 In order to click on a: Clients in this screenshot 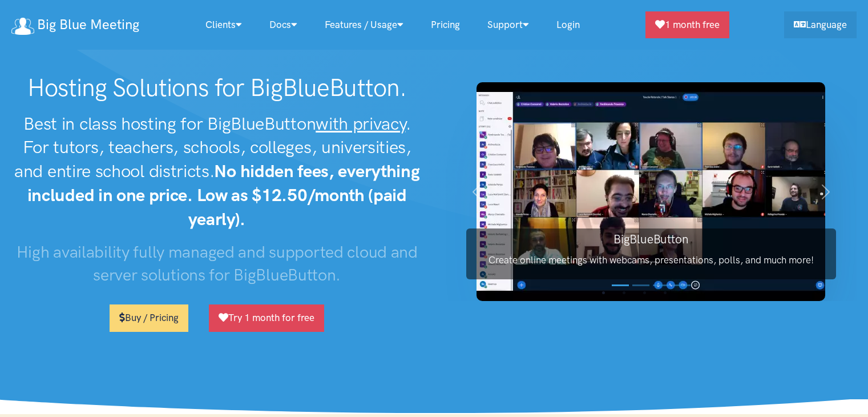, I will do `click(223, 25)`.